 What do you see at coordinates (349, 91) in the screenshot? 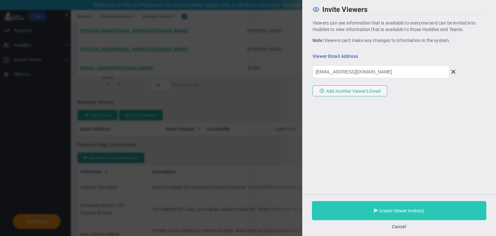
I see `button: Add Another Viewer's Email` at bounding box center [349, 91].